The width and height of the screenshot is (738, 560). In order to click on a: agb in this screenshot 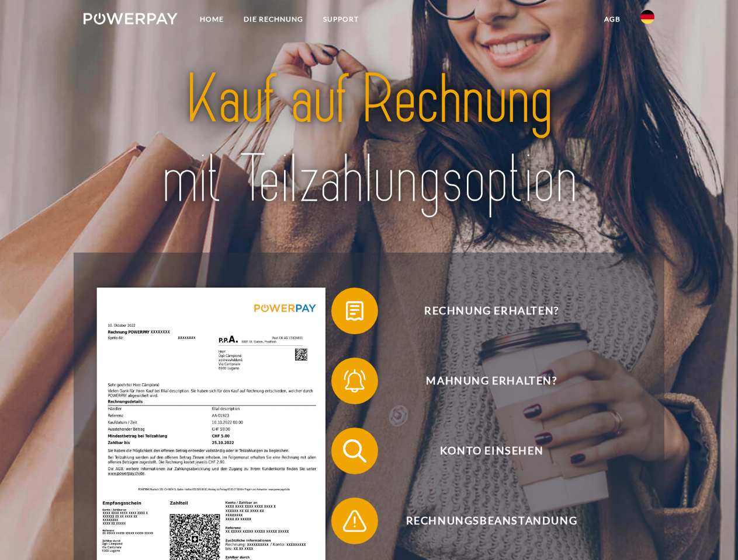, I will do `click(613, 19)`.